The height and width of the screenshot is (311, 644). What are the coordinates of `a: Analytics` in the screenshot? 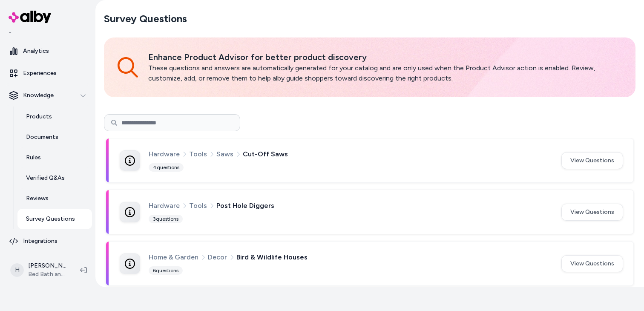 It's located at (47, 51).